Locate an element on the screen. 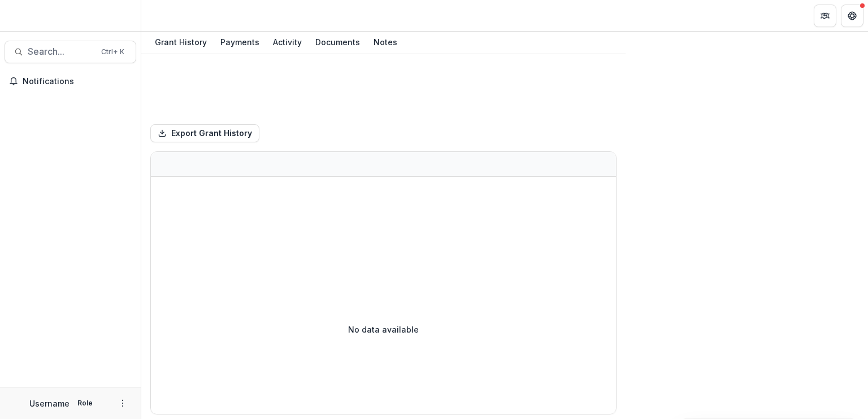 This screenshot has width=868, height=419. div: Payments is located at coordinates (239, 42).